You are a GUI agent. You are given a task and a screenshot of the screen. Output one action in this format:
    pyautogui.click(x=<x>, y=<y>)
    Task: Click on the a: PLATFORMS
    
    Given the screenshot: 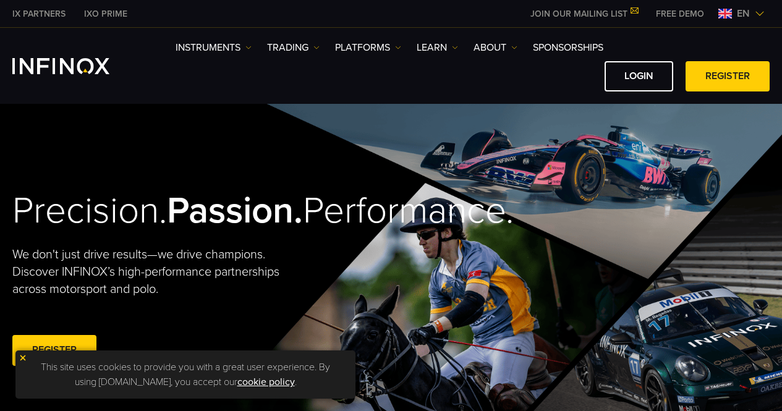 What is the action you would take?
    pyautogui.click(x=368, y=48)
    